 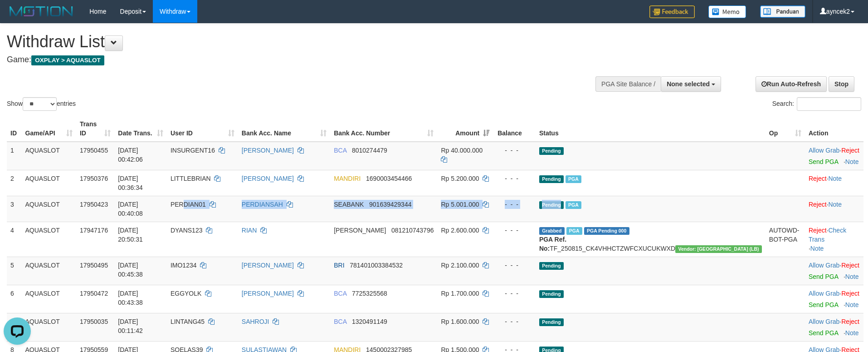 I want to click on span: Copy 081210743796 to clipboard, so click(x=413, y=230).